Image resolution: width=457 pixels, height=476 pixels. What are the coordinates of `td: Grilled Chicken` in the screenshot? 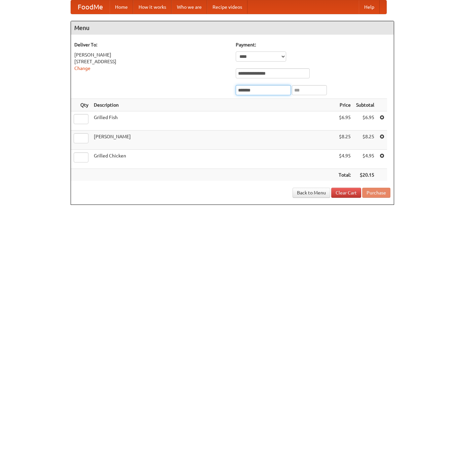 It's located at (213, 159).